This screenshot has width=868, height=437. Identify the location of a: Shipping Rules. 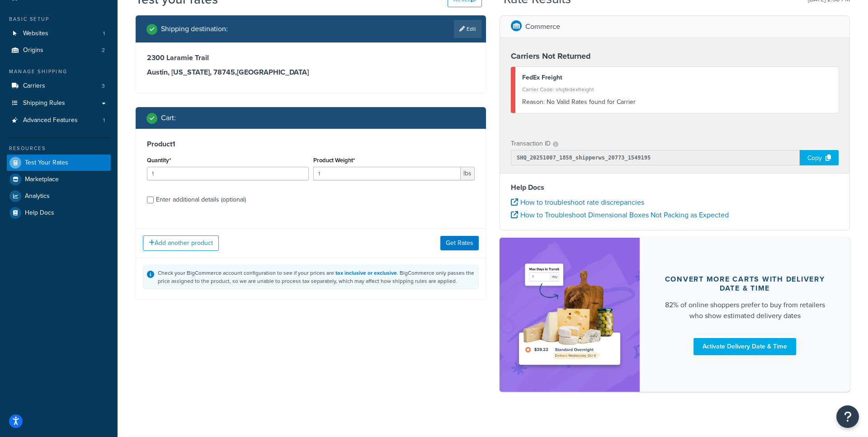
(59, 103).